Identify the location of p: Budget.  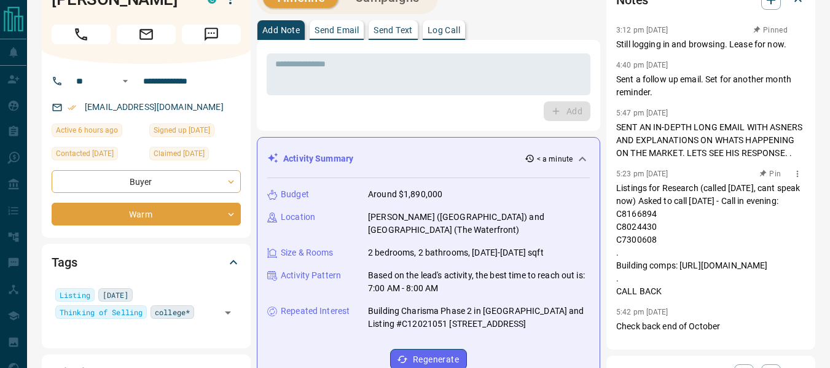
(295, 194).